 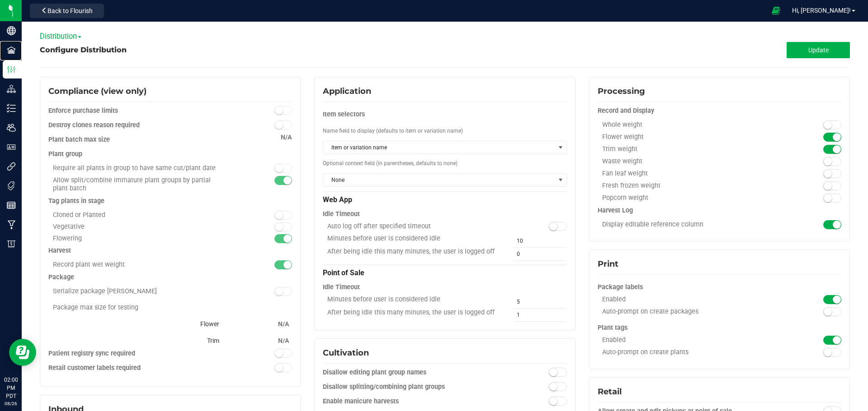 What do you see at coordinates (139, 185) in the screenshot?
I see `div: Allow split/combine immature plant groups by partial plant batch` at bounding box center [139, 185].